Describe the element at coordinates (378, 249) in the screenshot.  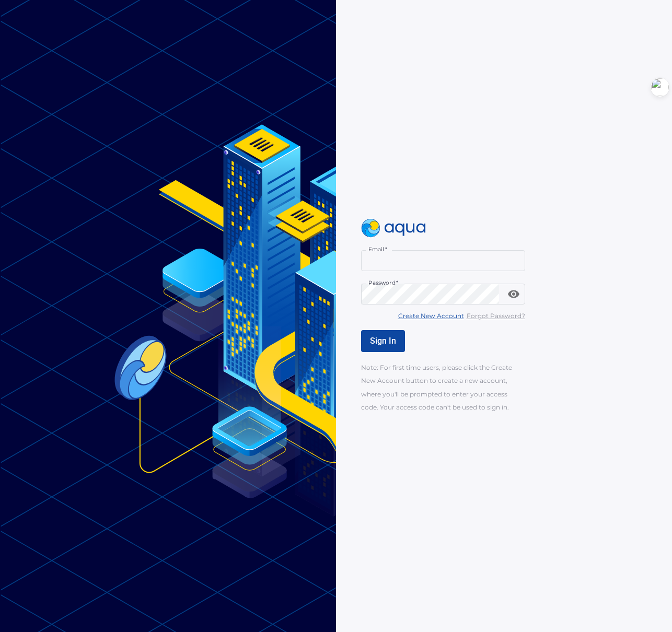
I see `label: Email` at that location.